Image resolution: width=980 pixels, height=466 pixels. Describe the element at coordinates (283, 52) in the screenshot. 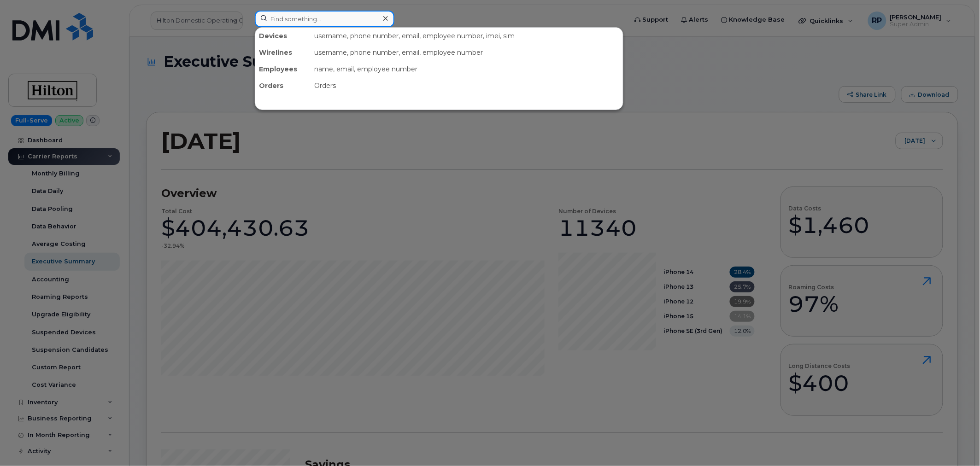

I see `div: Wirelines` at that location.